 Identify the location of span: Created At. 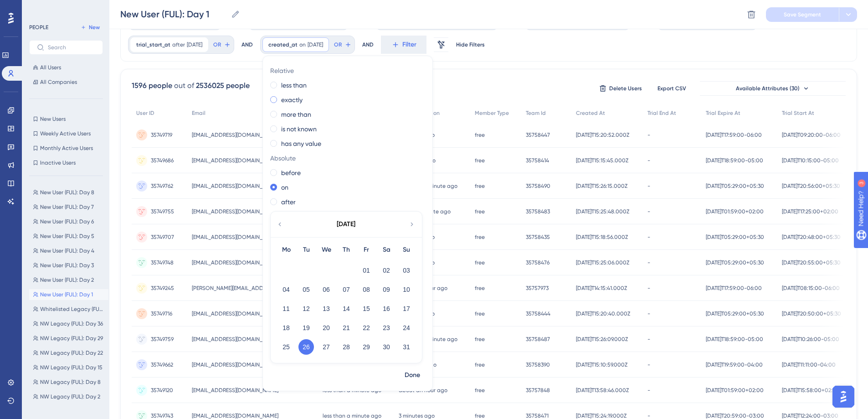
(591, 113).